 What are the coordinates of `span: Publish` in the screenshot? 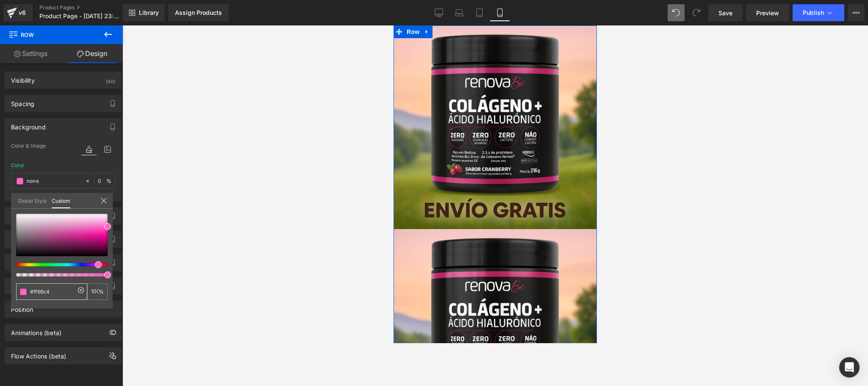 It's located at (813, 12).